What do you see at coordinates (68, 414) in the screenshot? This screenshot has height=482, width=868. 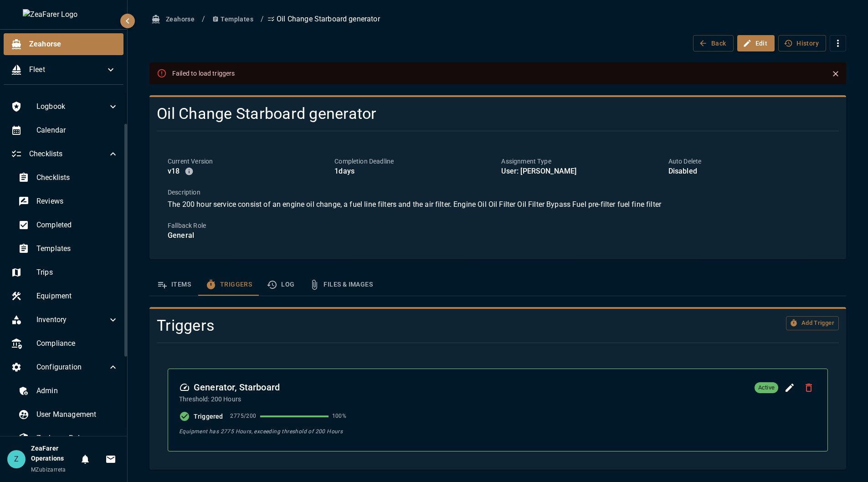 I see `div: User Management` at bounding box center [68, 414].